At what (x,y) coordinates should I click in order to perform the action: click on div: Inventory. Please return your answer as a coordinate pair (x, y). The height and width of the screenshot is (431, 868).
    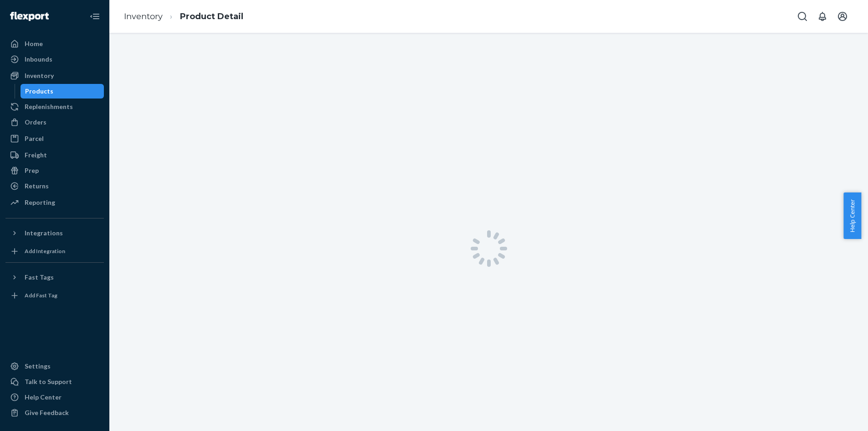
    Looking at the image, I should click on (39, 76).